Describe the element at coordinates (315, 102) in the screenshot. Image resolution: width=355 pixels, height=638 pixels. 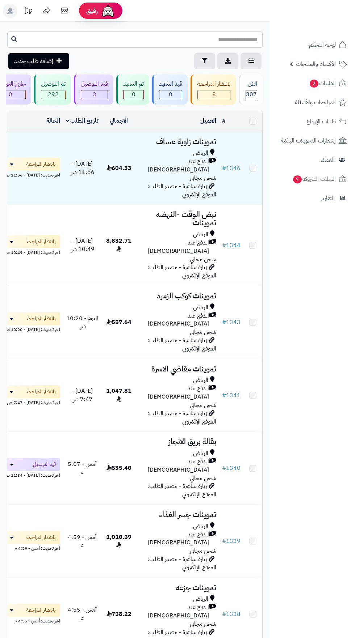
I see `span: المراجعات والأسئلة` at that location.